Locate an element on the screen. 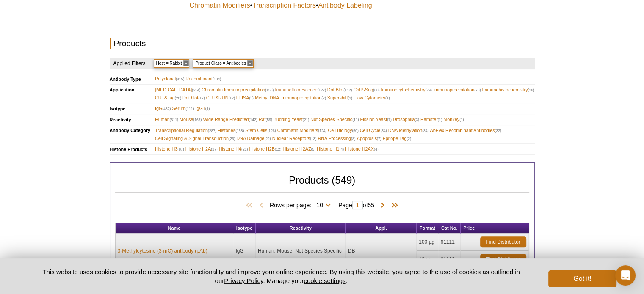 The width and height of the screenshot is (644, 294). h4: Applied Filters: is located at coordinates (128, 64).